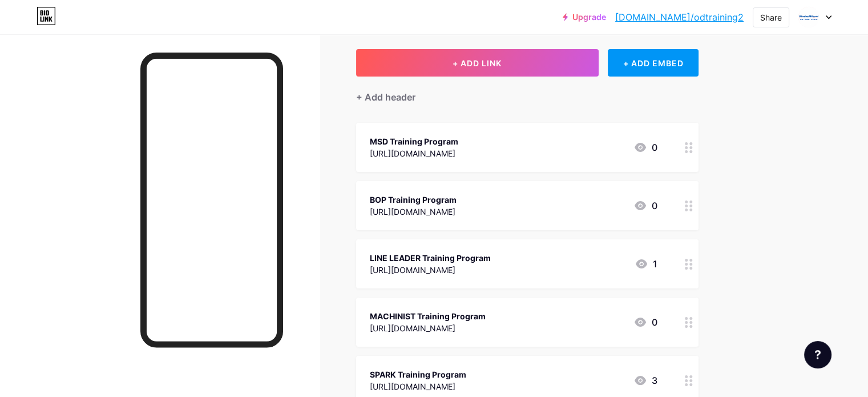  Describe the element at coordinates (477, 62) in the screenshot. I see `span: + ADD LINK` at that location.